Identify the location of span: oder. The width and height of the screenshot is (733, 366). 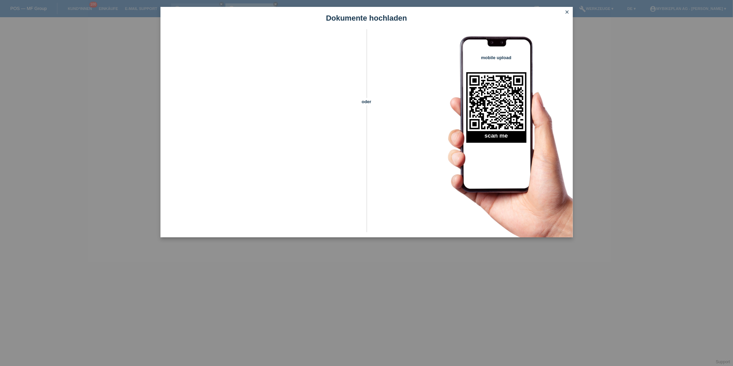
(367, 101).